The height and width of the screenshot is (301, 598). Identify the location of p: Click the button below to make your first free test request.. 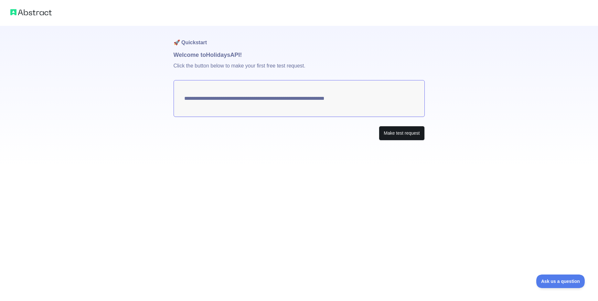
(299, 70).